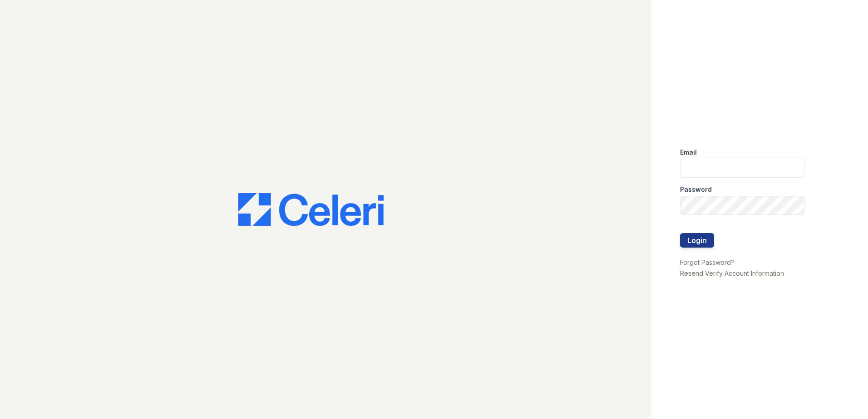 Image resolution: width=868 pixels, height=419 pixels. I want to click on a: Resend Verify Account Information, so click(731, 273).